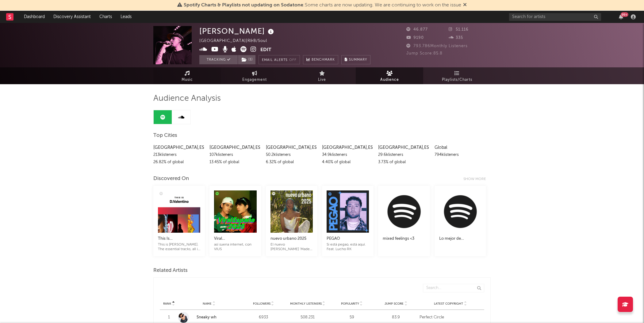  Describe the element at coordinates (457, 76) in the screenshot. I see `a: Playlists/Charts` at that location.